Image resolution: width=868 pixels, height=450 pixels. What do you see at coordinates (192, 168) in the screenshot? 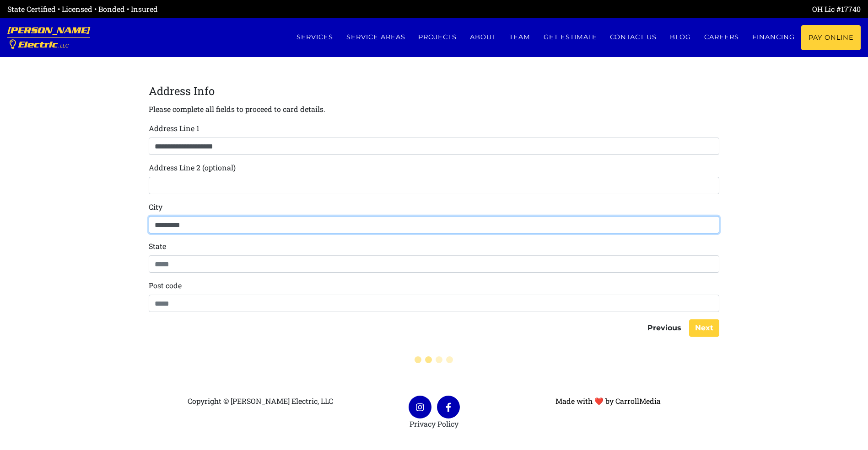
I see `label: Address Line 2 (optional)` at bounding box center [192, 168].